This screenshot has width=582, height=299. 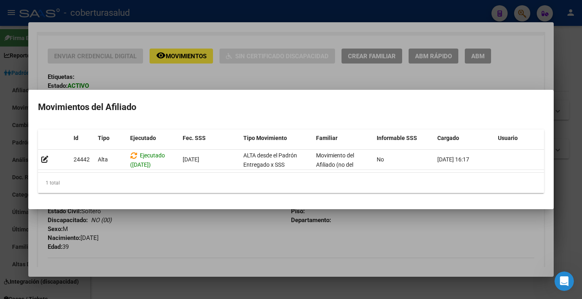 What do you see at coordinates (82, 159) in the screenshot?
I see `span: 24442` at bounding box center [82, 159].